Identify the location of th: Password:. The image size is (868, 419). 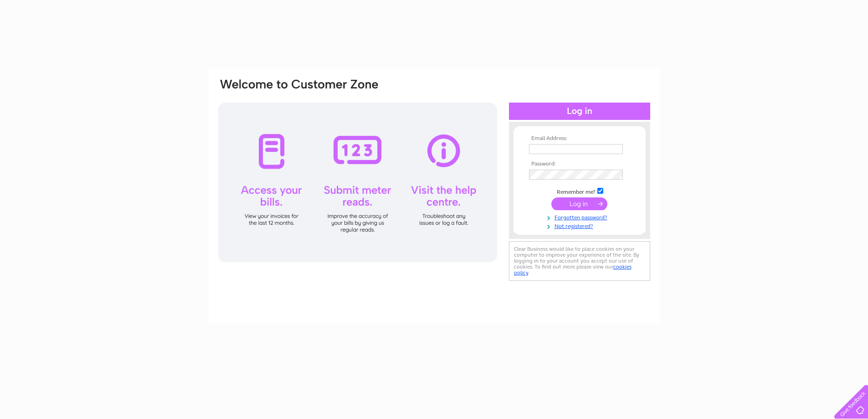
(579, 164).